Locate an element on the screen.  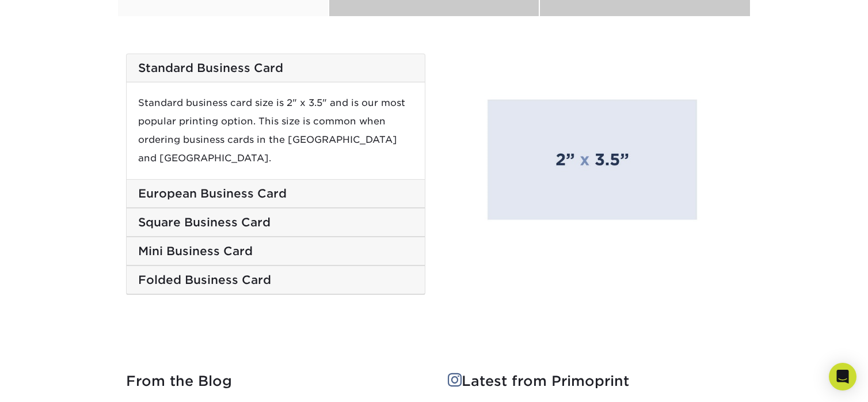
h4: From the Blog is located at coordinates (273, 381).